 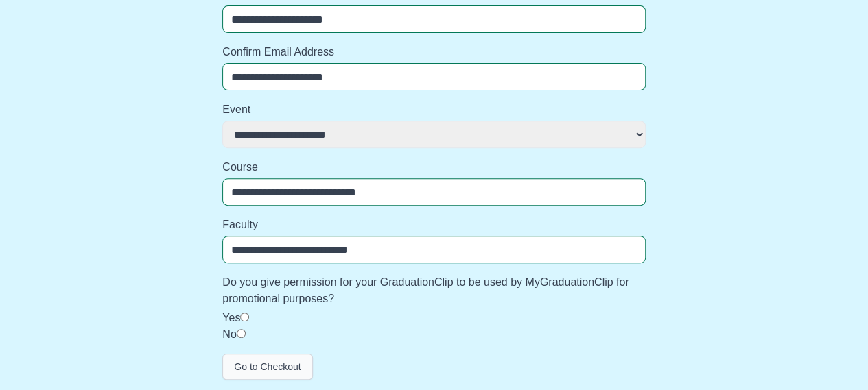 I want to click on label: Yes, so click(x=231, y=317).